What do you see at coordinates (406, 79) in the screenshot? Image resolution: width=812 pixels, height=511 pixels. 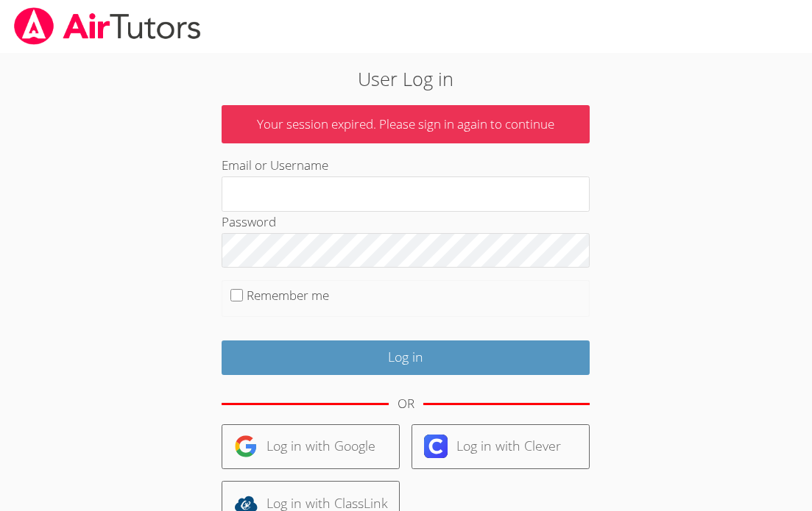 I see `h2: User Log in` at bounding box center [406, 79].